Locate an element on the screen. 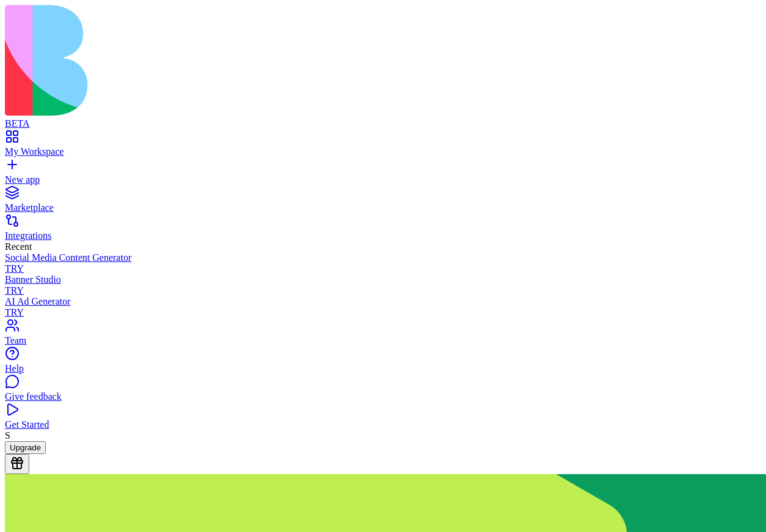 The height and width of the screenshot is (532, 766). img: logo is located at coordinates (250, 60).